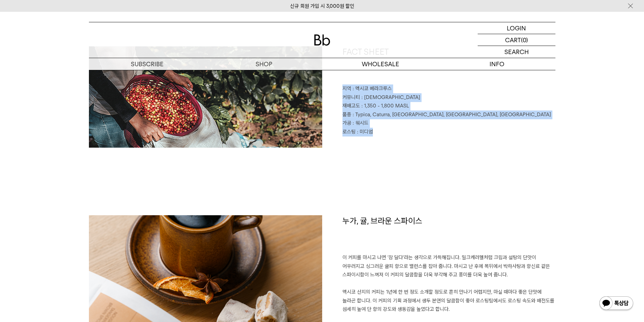 This screenshot has height=322, width=644. Describe the element at coordinates (513, 40) in the screenshot. I see `p: CART` at that location.